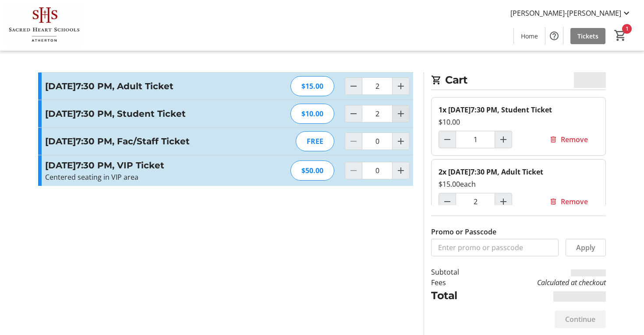 This screenshot has height=335, width=644. I want to click on span: Home, so click(529, 36).